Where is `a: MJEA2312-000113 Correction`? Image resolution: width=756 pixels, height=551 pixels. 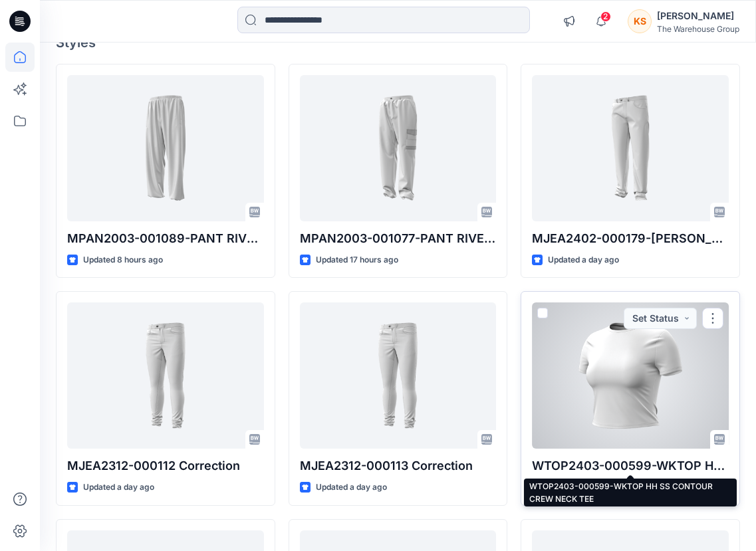 a: MJEA2312-000113 Correction is located at coordinates (399, 376).